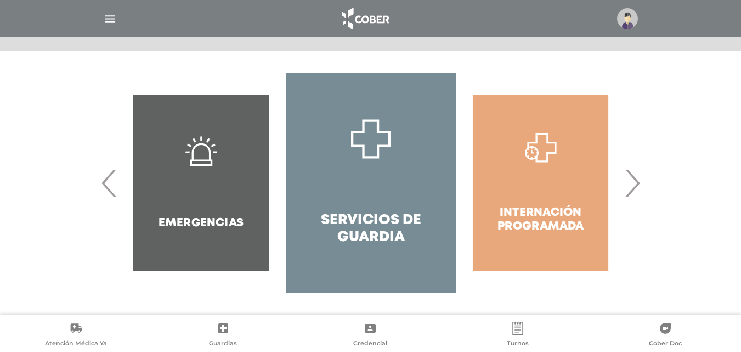 This screenshot has height=352, width=741. I want to click on img: logo_cober_home-white.png, so click(365, 19).